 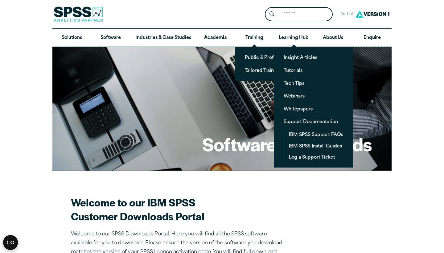 I want to click on h1: Software Downloads, so click(x=287, y=144).